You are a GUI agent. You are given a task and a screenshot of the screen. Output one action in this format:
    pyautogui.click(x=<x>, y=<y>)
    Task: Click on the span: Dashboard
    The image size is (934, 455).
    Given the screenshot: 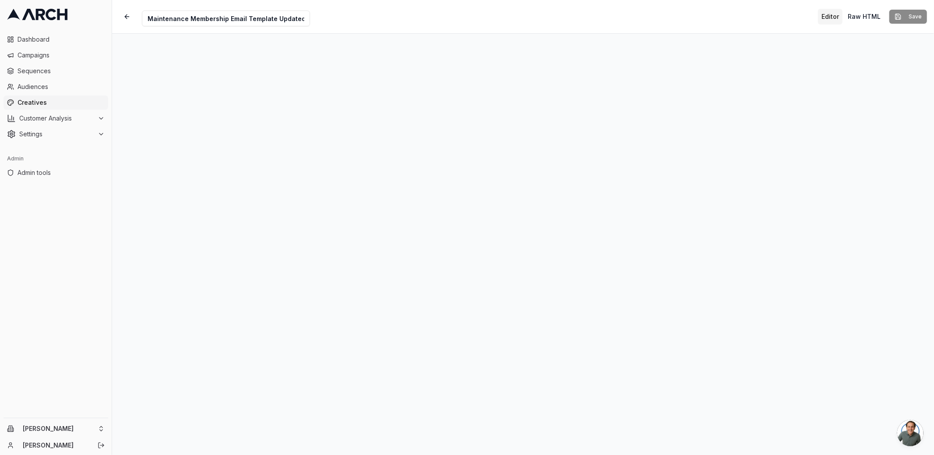 What is the action you would take?
    pyautogui.click(x=61, y=39)
    